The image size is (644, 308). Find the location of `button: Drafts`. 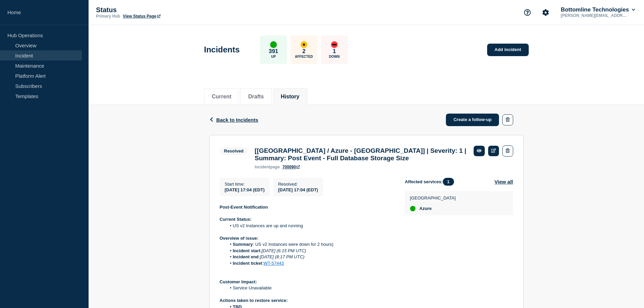

button: Drafts is located at coordinates (256, 96).